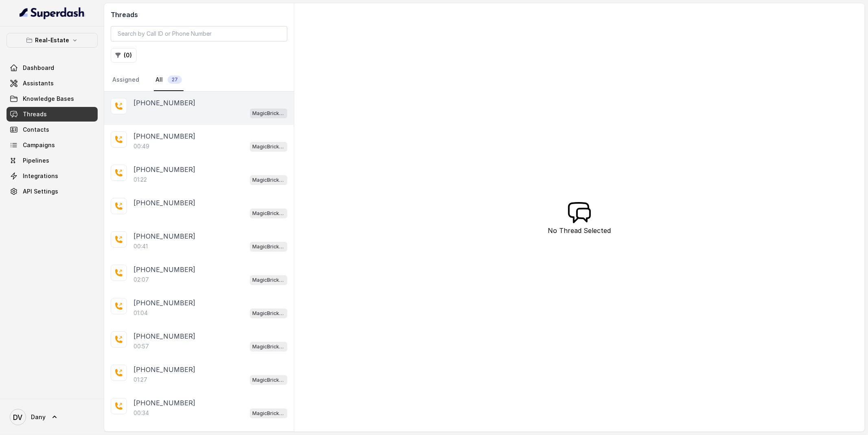  I want to click on span: API Settings, so click(40, 191).